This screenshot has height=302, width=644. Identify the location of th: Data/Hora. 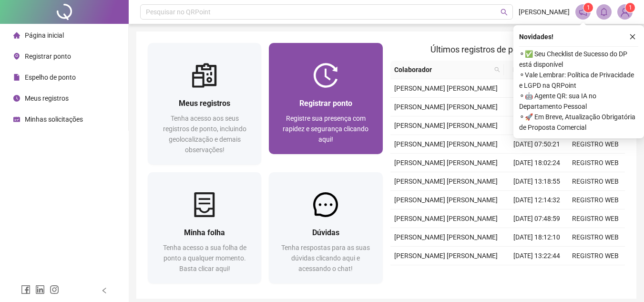
(532, 70).